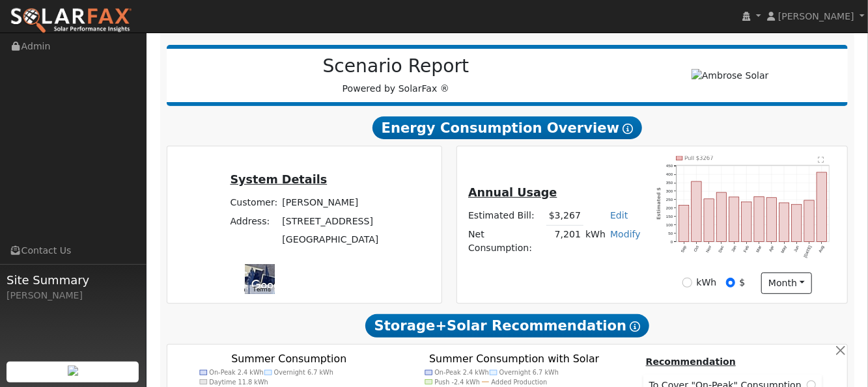 This screenshot has height=387, width=868. Describe the element at coordinates (684, 248) in the screenshot. I see `text: Sep` at that location.